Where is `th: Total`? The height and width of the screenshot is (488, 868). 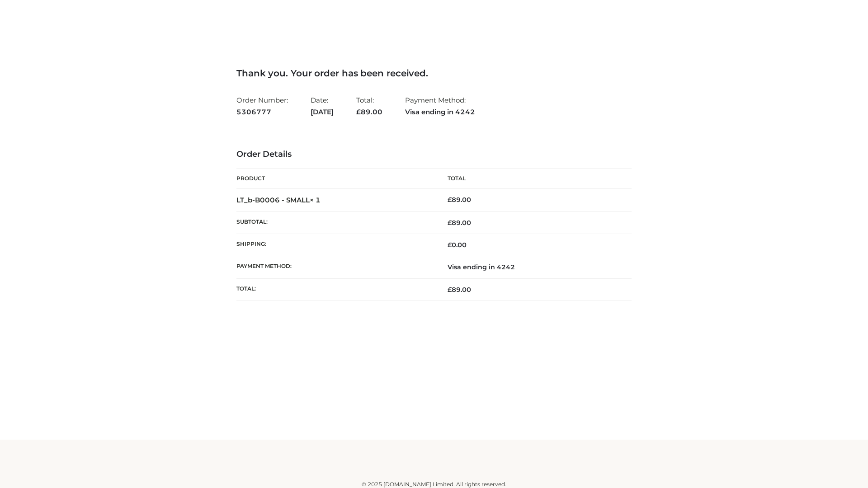 th: Total is located at coordinates (533, 178).